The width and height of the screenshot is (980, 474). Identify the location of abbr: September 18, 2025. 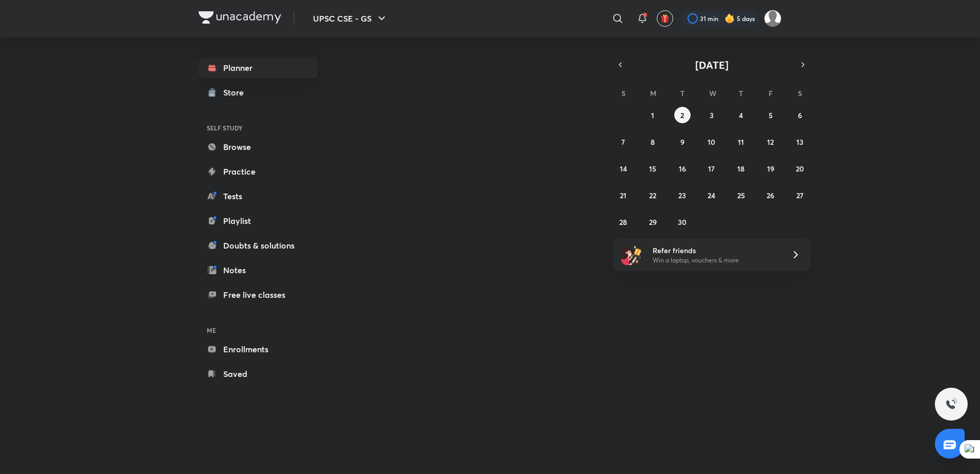
(741, 169).